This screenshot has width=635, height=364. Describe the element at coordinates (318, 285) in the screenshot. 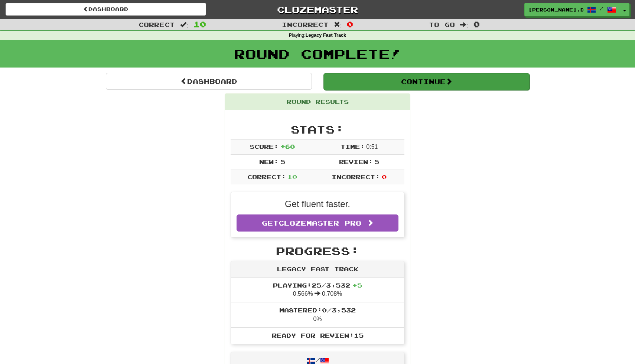

I see `span: Playing: 25 / 3,532` at that location.